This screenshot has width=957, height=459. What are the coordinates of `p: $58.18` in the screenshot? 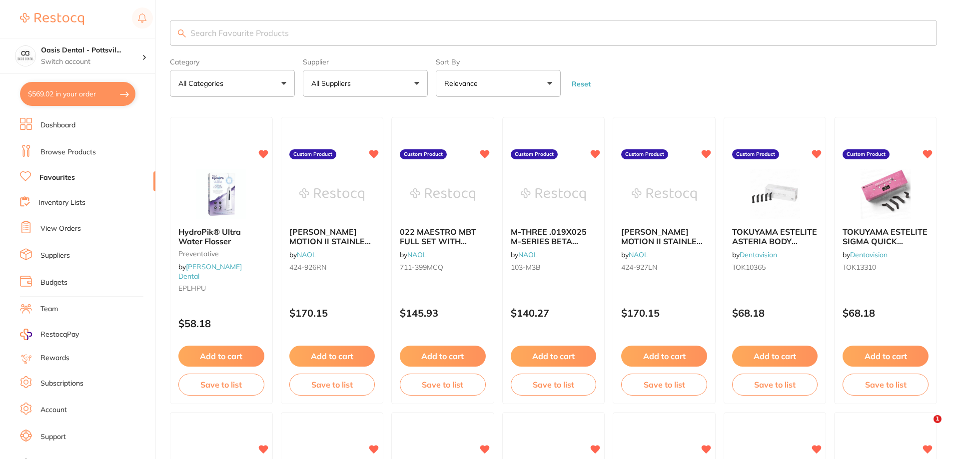 It's located at (221, 323).